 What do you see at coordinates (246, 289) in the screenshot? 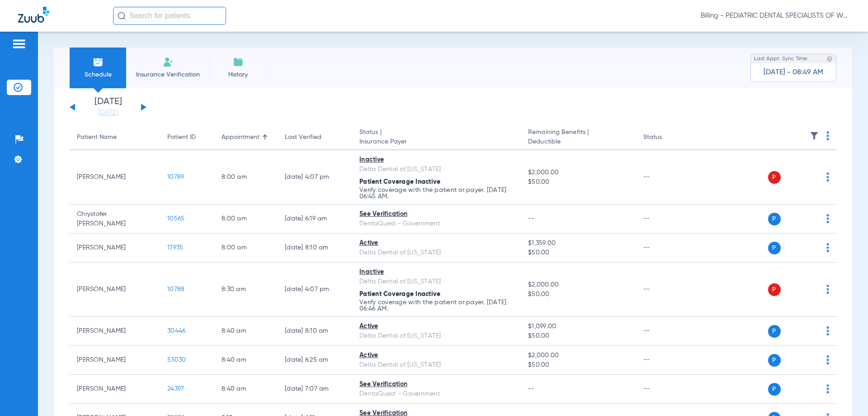
I see `td: 8:30 AM` at bounding box center [246, 289].